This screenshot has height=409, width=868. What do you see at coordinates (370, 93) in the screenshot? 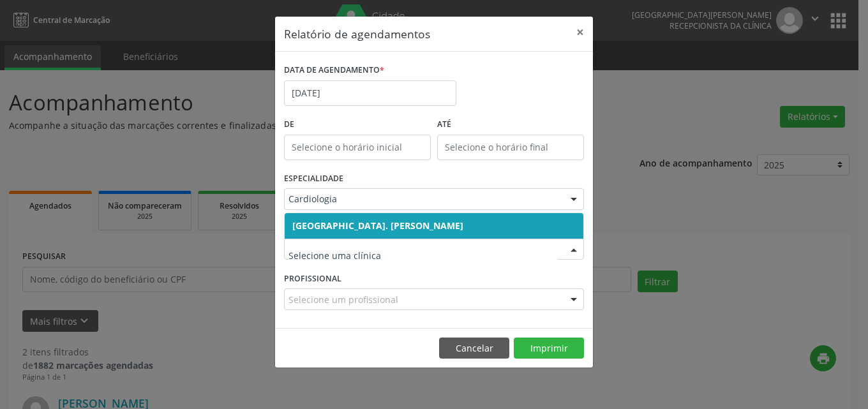
I see `input: Selecione uma data ou intervalo` at bounding box center [370, 93].